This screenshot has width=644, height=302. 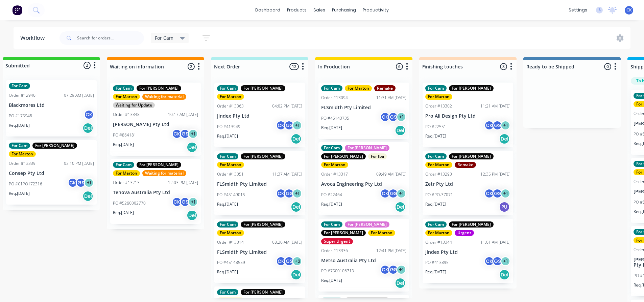 What do you see at coordinates (437, 263) in the screenshot?
I see `p: PO #413895` at bounding box center [437, 263].